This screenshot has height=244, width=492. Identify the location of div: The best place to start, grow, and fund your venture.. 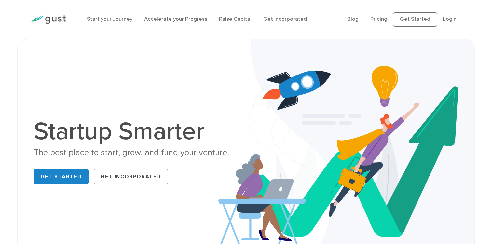
(137, 153).